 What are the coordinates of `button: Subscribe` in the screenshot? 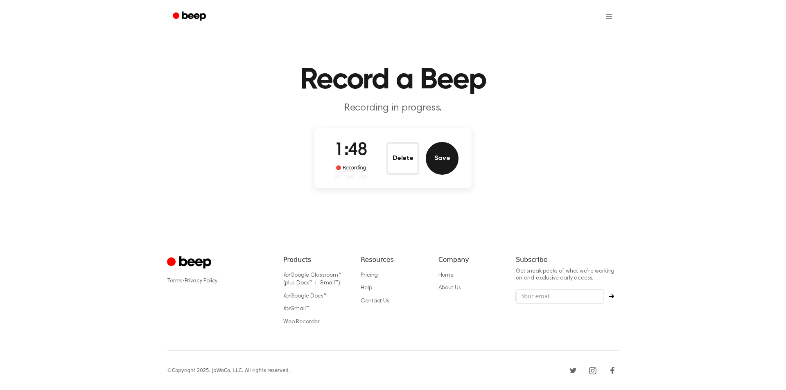 It's located at (612, 297).